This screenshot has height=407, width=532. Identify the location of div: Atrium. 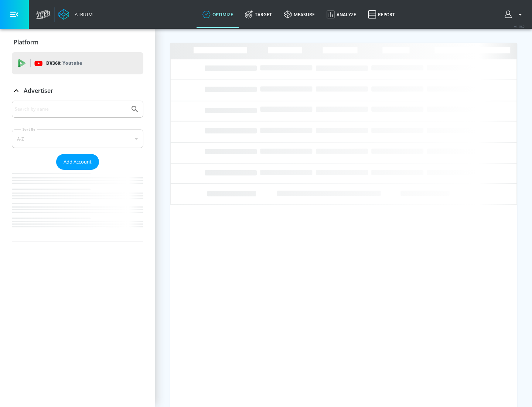
(82, 14).